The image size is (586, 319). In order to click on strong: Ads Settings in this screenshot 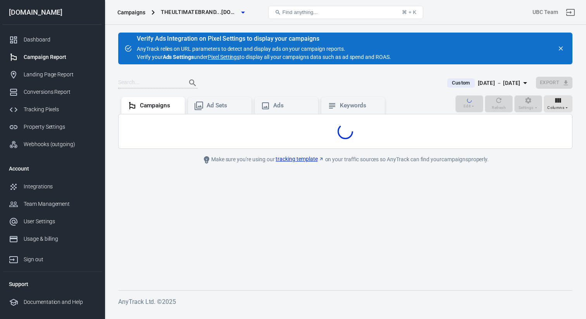, I will do `click(178, 57)`.